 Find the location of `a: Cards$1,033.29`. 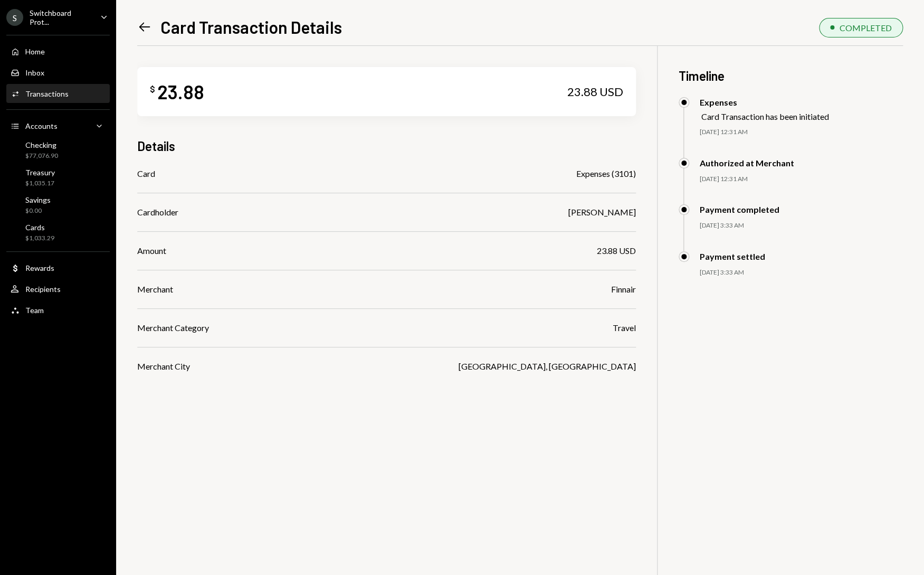

a: Cards$1,033.29 is located at coordinates (58, 232).